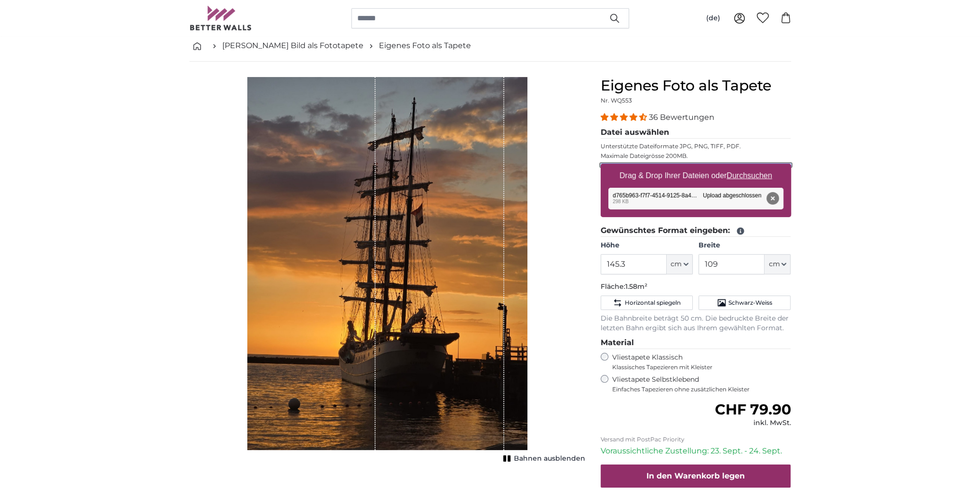  What do you see at coordinates (695, 475) in the screenshot?
I see `span: In den Warenkorb legen` at bounding box center [695, 475].